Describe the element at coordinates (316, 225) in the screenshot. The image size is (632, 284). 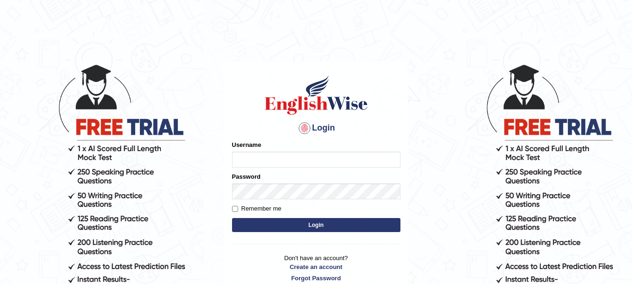
I see `button: Login` at that location.